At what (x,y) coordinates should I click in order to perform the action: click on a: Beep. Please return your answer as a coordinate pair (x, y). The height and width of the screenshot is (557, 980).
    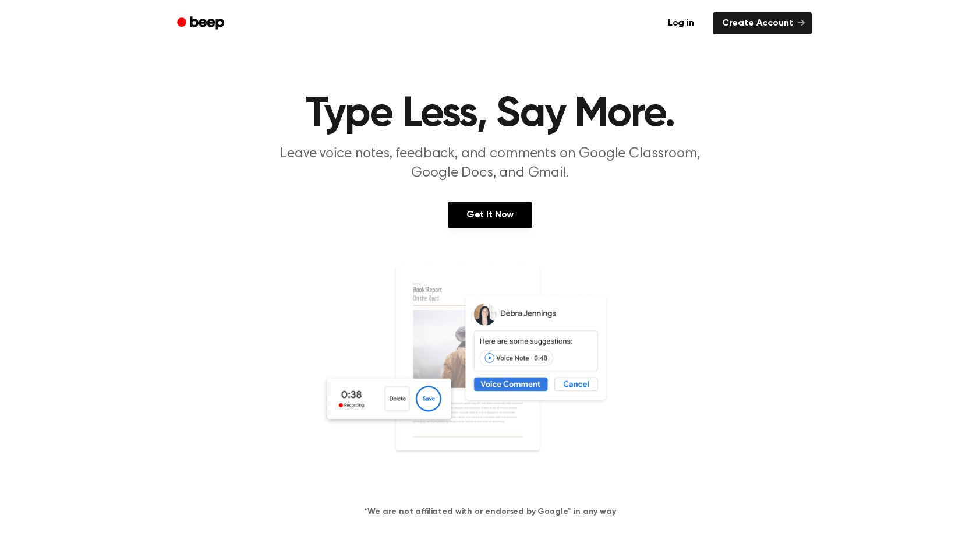
    Looking at the image, I should click on (201, 24).